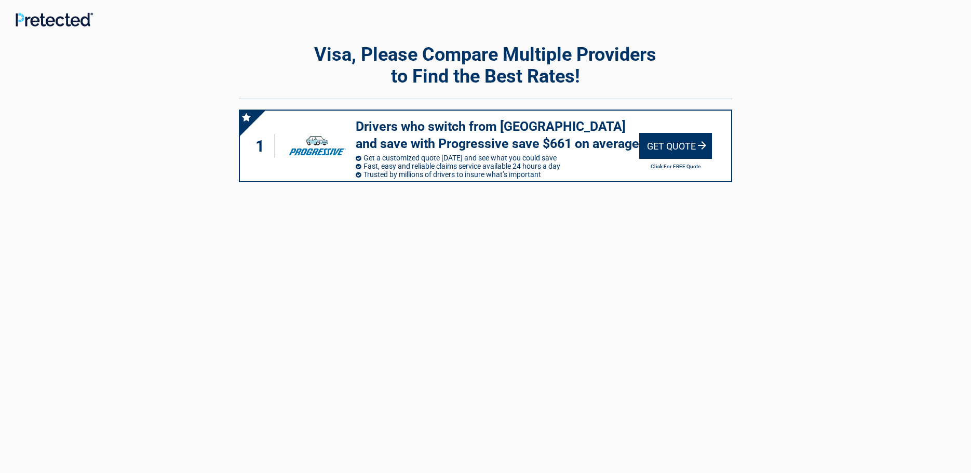  Describe the element at coordinates (676, 166) in the screenshot. I see `h2: Click For FREE Quote` at that location.